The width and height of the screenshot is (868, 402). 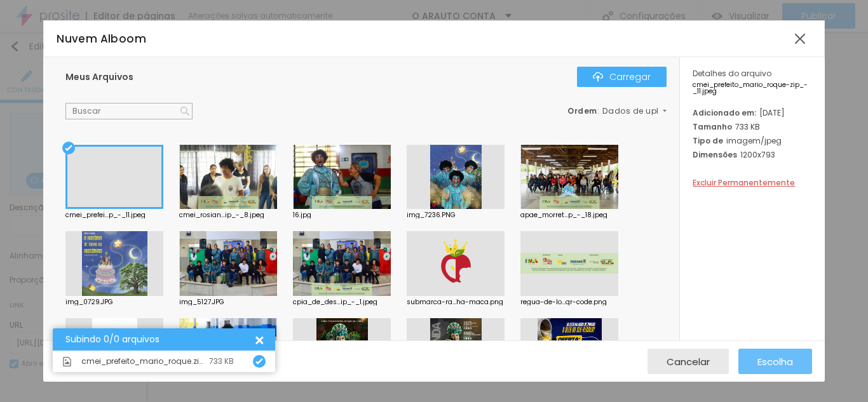 I want to click on font: cmei_prefeito_mario_roque.zip_-_11.jpeg, so click(x=162, y=361).